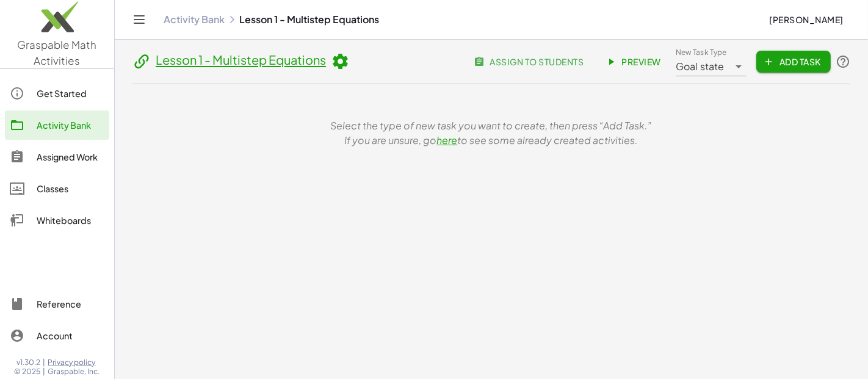 The height and width of the screenshot is (379, 868). Describe the element at coordinates (57, 157) in the screenshot. I see `a: Assigned Work` at that location.